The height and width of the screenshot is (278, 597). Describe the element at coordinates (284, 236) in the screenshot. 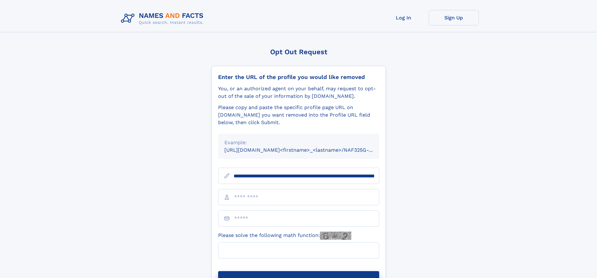

I see `label: Please solve the following math function:` at that location.